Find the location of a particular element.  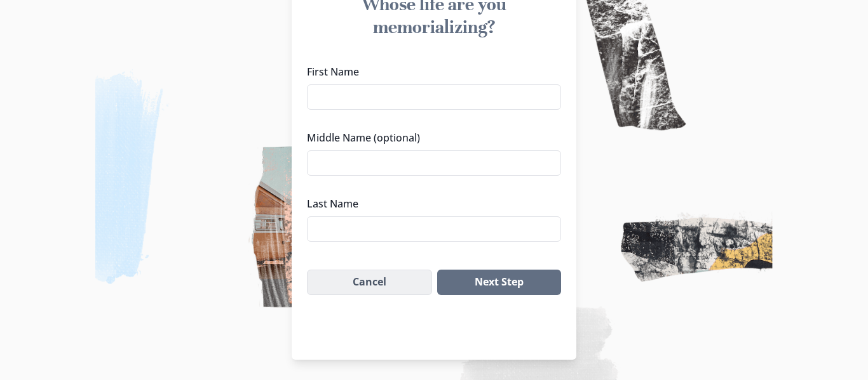

button: Next Step is located at coordinates (499, 282).